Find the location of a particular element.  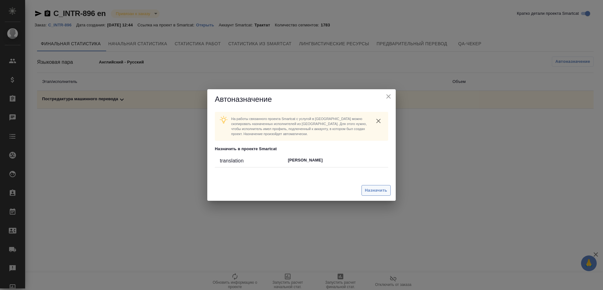

div: translation is located at coordinates (254, 161).